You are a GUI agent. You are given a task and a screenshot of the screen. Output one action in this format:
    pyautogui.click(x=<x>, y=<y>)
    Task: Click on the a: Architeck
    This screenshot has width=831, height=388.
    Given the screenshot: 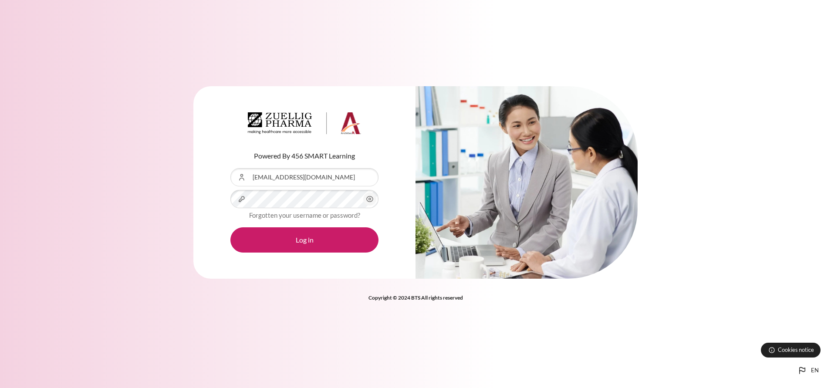 What is the action you would take?
    pyautogui.click(x=305, y=125)
    